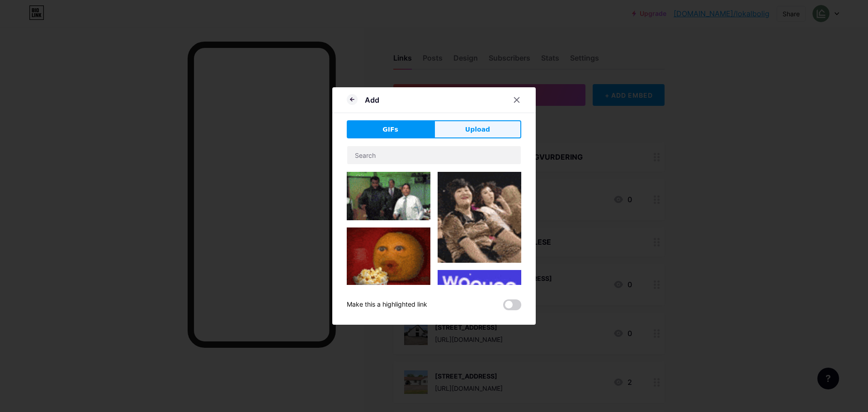  What do you see at coordinates (390, 129) in the screenshot?
I see `span: GIFs` at bounding box center [390, 129].